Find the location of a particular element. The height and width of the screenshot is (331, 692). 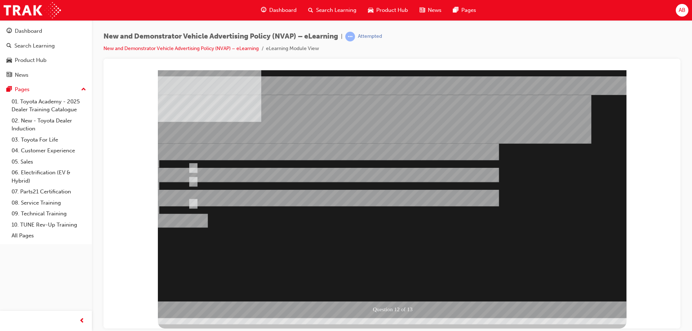

span: prev-icon is located at coordinates (82, 321).